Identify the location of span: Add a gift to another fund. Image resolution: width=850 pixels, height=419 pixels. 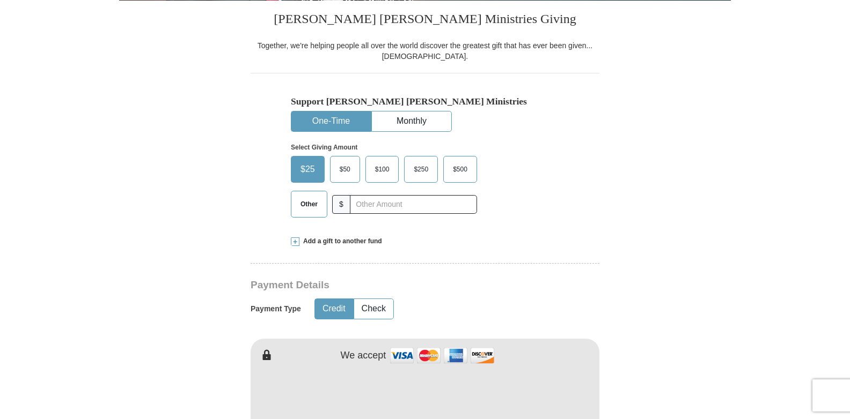
(341, 241).